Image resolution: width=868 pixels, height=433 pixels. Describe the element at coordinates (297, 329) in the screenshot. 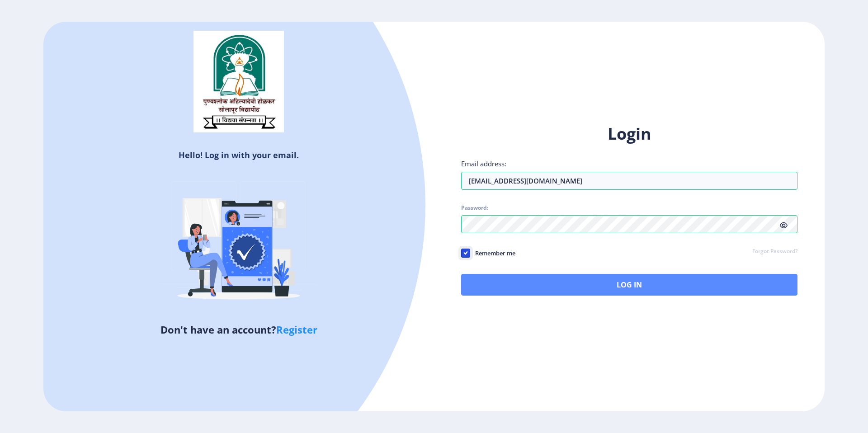

I see `a: Register` at that location.